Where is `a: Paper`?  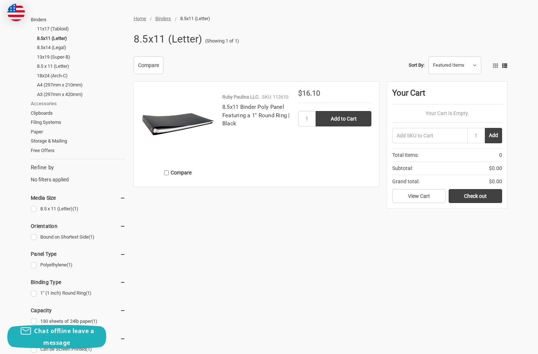 a: Paper is located at coordinates (78, 132).